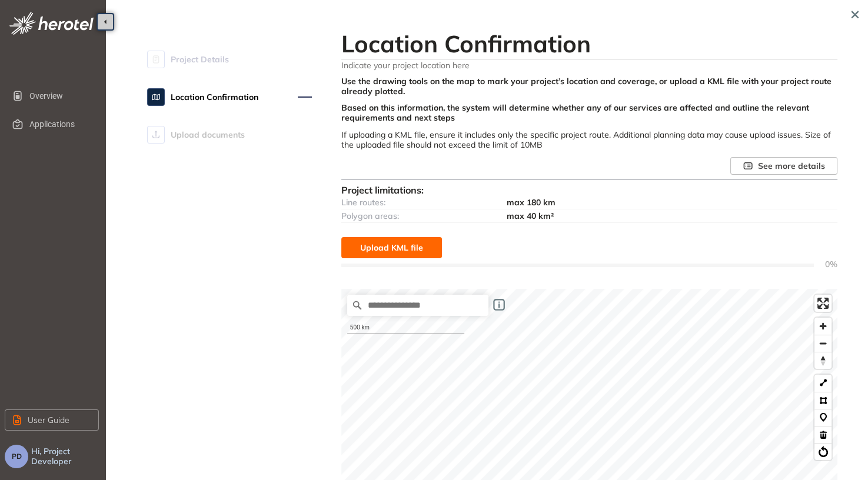 The width and height of the screenshot is (868, 480). What do you see at coordinates (405, 327) in the screenshot?
I see `div: 500 km` at bounding box center [405, 327].